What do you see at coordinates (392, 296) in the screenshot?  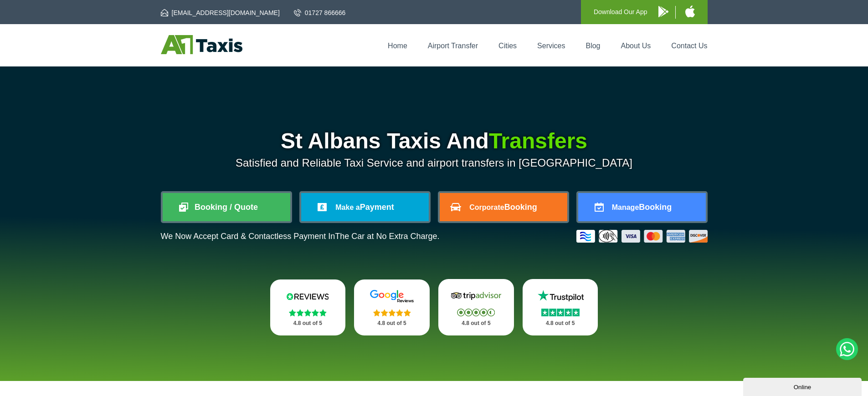 I see `img: Google` at bounding box center [392, 296].